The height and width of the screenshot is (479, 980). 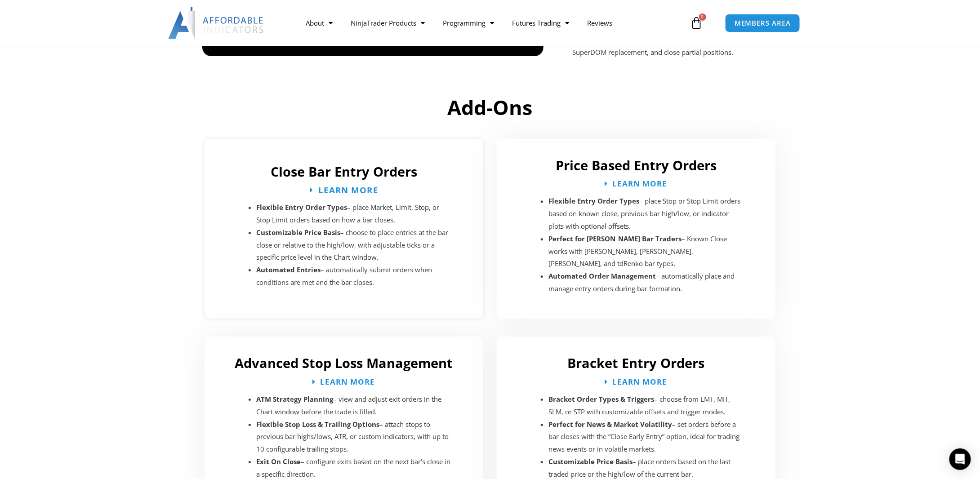 I want to click on h2: Add-Ons, so click(x=490, y=108).